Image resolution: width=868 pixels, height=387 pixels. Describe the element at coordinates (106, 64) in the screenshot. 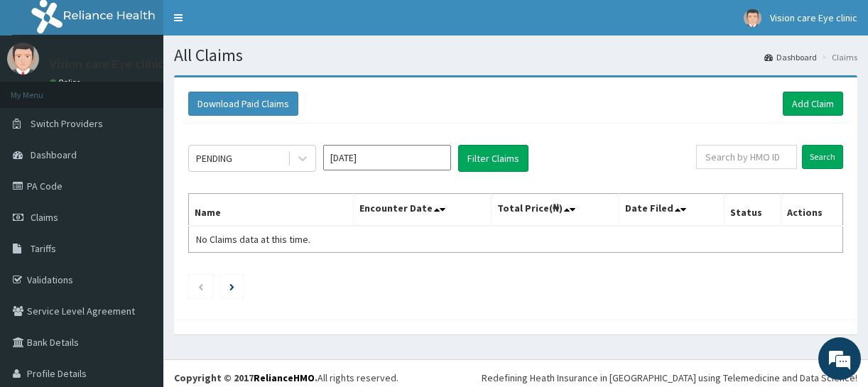

I see `p: Vision care Eye clinic` at that location.